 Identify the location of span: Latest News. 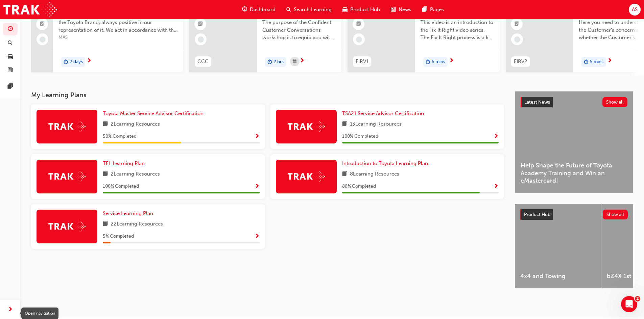
(537, 102).